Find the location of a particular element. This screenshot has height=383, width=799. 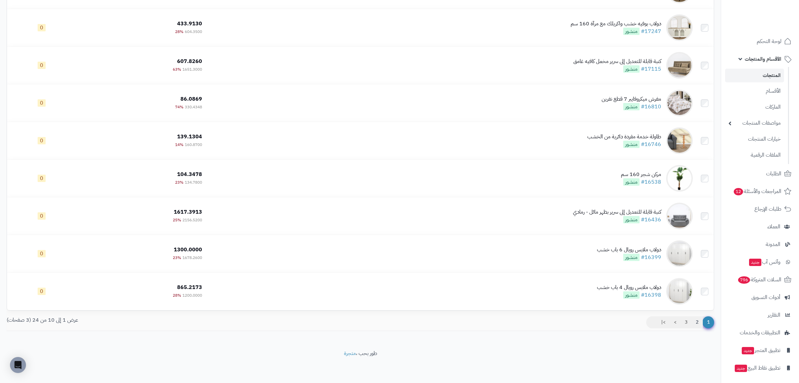

img: مركن شجر 160 سم is located at coordinates (680, 178).